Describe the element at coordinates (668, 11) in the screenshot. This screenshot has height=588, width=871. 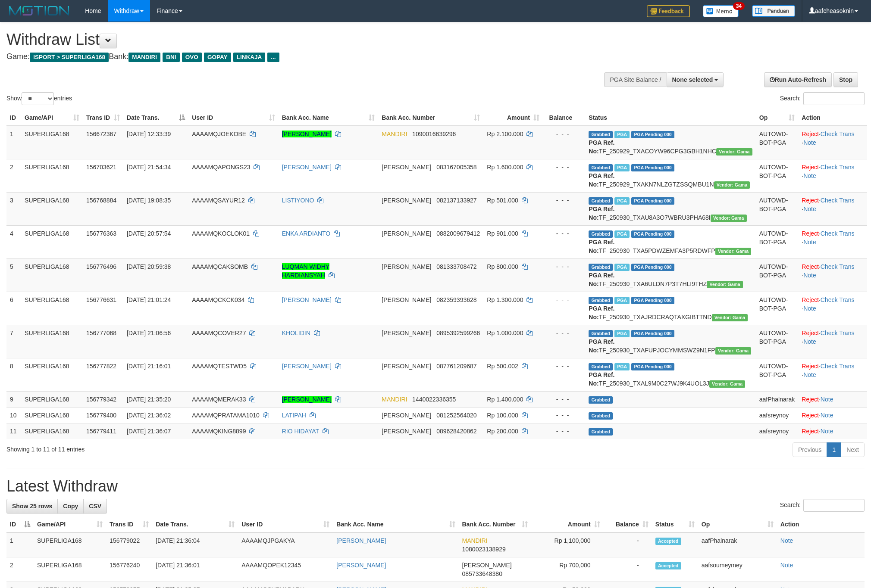
I see `img: Feedback.jpg` at that location.